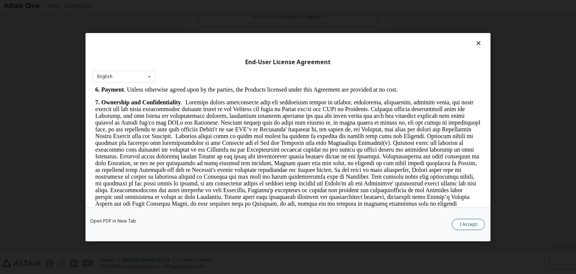 The height and width of the screenshot is (274, 576). Describe the element at coordinates (468, 224) in the screenshot. I see `button: I Accept` at that location.